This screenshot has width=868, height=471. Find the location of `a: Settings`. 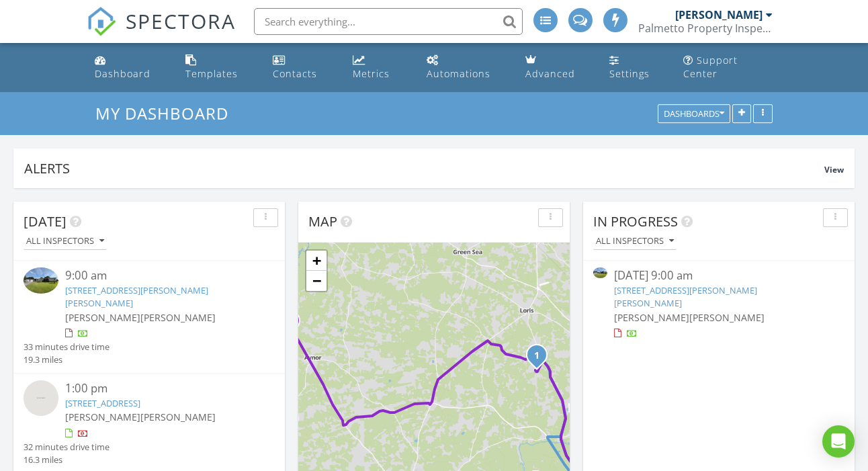

a: Settings is located at coordinates (635, 67).